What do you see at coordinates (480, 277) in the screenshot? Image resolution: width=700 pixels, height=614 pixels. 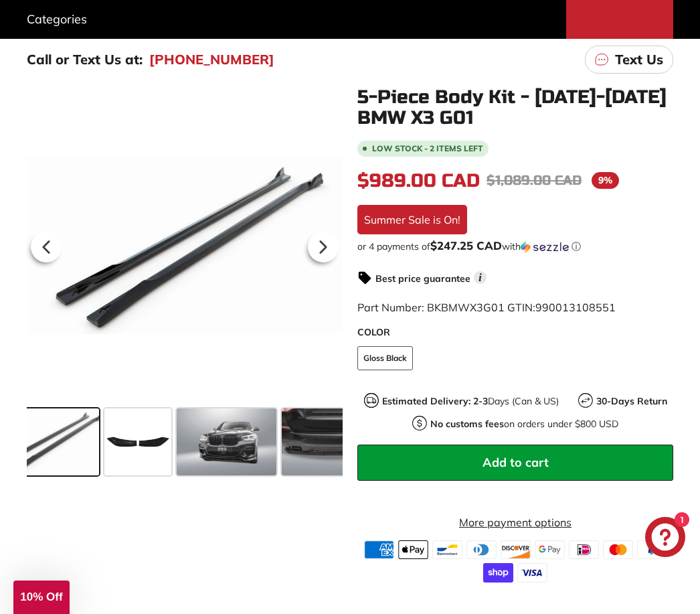 I see `span: i` at bounding box center [480, 277].